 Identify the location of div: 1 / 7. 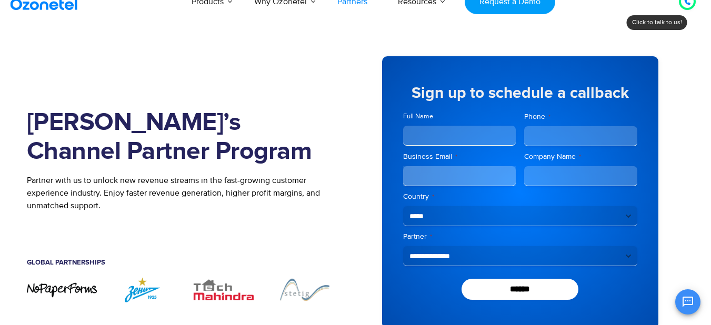
(62, 290).